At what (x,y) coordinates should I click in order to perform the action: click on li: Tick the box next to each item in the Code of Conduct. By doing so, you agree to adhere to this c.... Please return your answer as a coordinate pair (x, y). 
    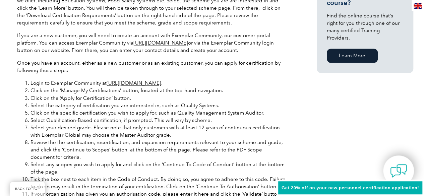
    Looking at the image, I should click on (158, 183).